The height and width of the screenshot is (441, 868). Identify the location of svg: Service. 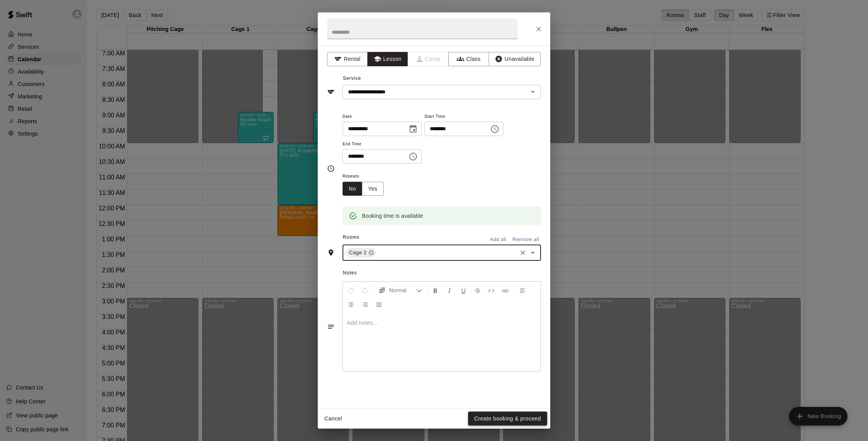
(331, 92).